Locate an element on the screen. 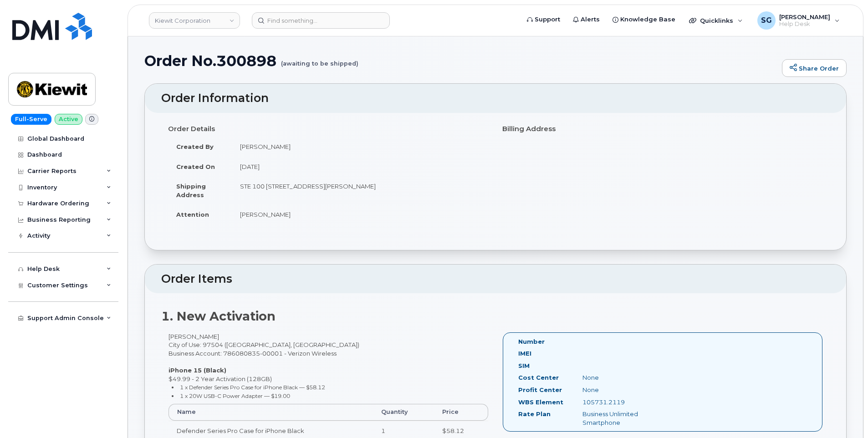 The height and width of the screenshot is (438, 868). strong: Attention is located at coordinates (193, 214).